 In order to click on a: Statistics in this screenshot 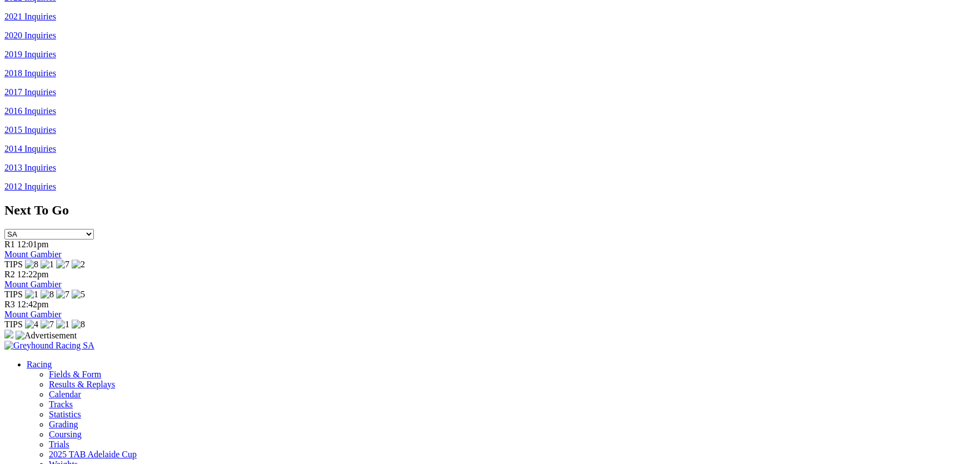, I will do `click(65, 414)`.